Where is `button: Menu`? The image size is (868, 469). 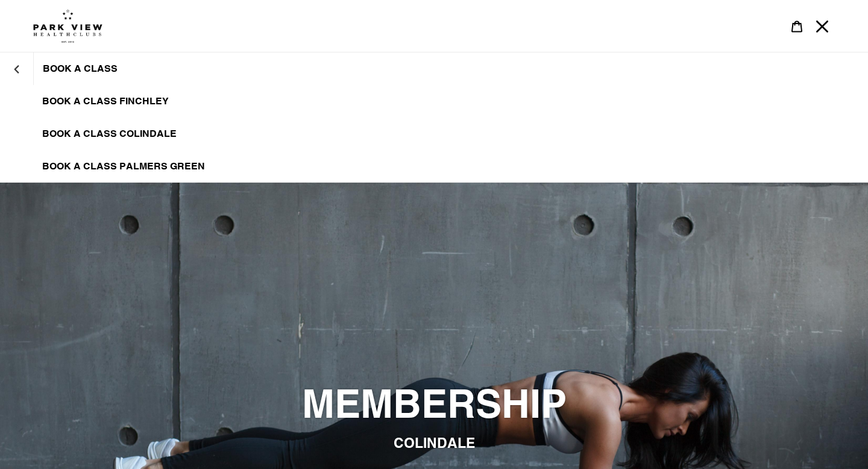
button: Menu is located at coordinates (822, 26).